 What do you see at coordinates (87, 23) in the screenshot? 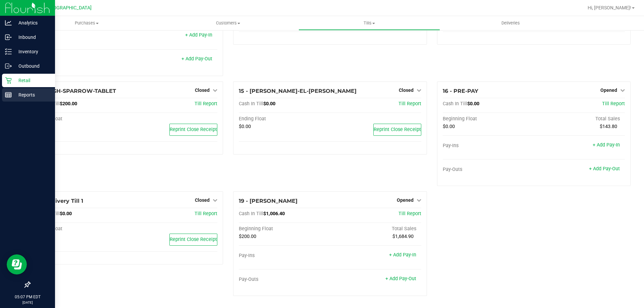
I see `a: Purchases` at bounding box center [87, 23].